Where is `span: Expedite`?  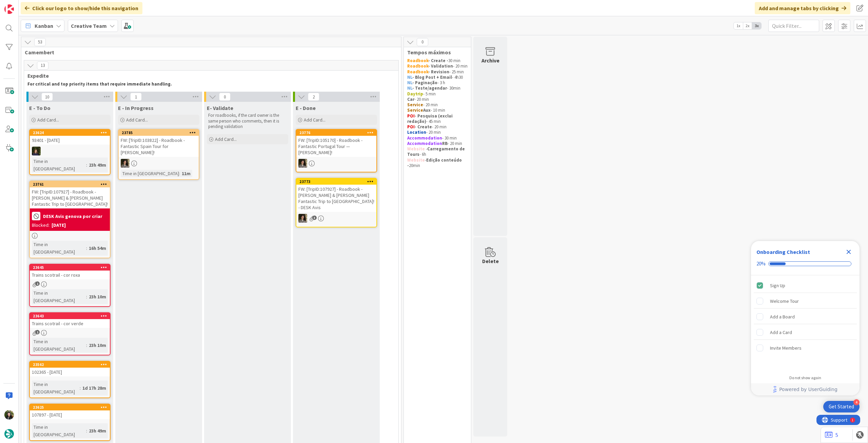 span: Expedite is located at coordinates (208, 76).